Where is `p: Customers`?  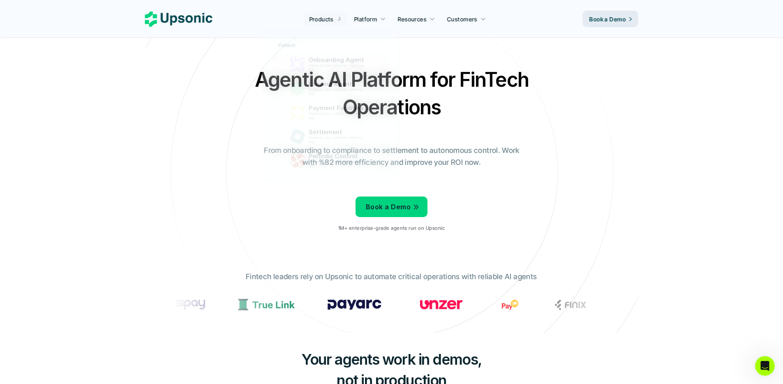
p: Customers is located at coordinates (462, 19).